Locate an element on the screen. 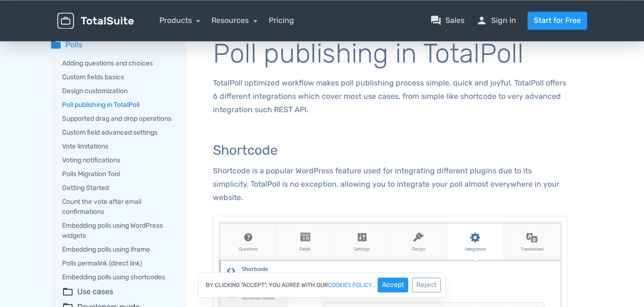 The width and height of the screenshot is (644, 307). a: personSign in is located at coordinates (496, 21).